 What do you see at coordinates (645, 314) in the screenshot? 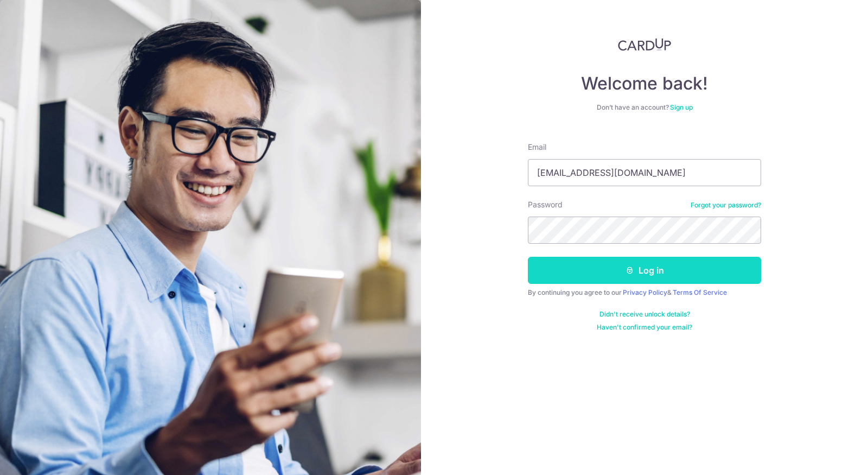
I see `a: Didn't receive unlock details?` at bounding box center [645, 314].